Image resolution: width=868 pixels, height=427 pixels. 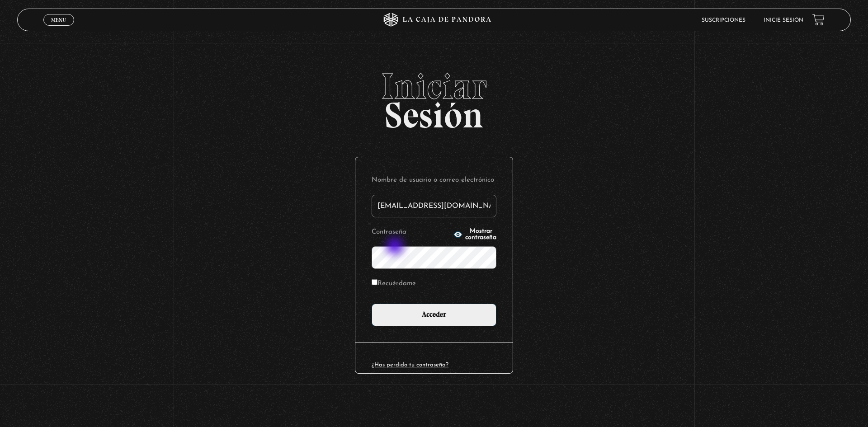 I want to click on button: Mostrar contraseña, so click(x=475, y=234).